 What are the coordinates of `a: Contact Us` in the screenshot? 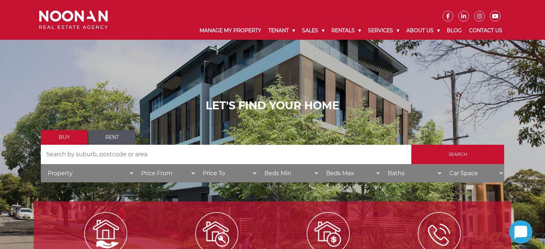 It's located at (485, 30).